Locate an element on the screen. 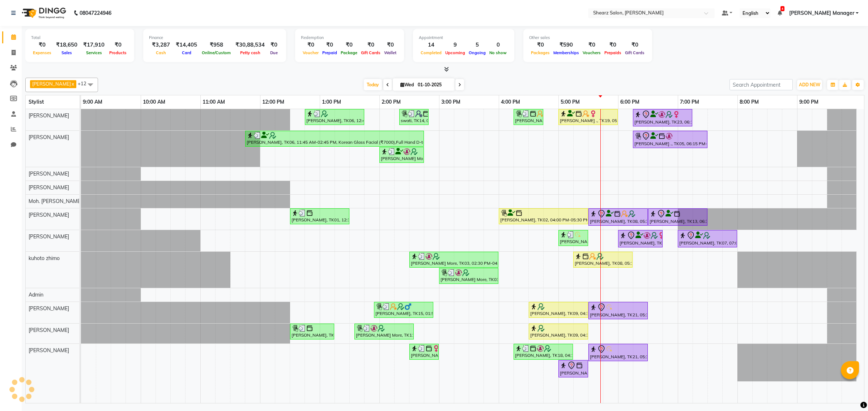  span: Gift Cards is located at coordinates (371, 53).